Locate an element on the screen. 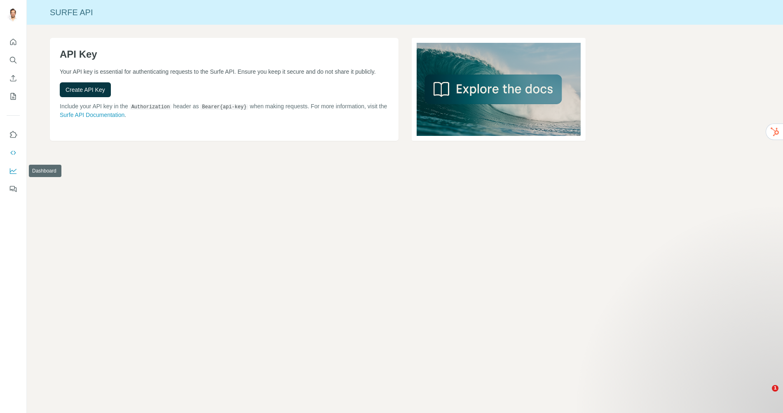 The width and height of the screenshot is (783, 413). button: Feedback is located at coordinates (13, 189).